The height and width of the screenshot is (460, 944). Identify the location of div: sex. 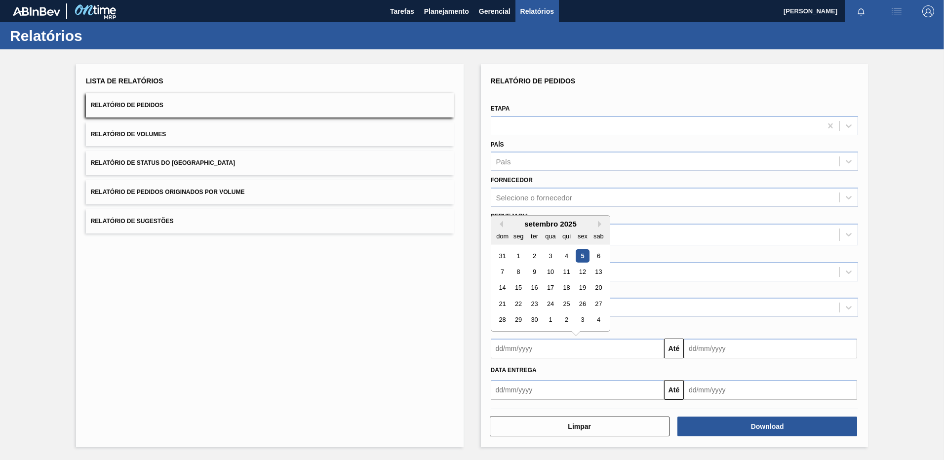
(582, 236).